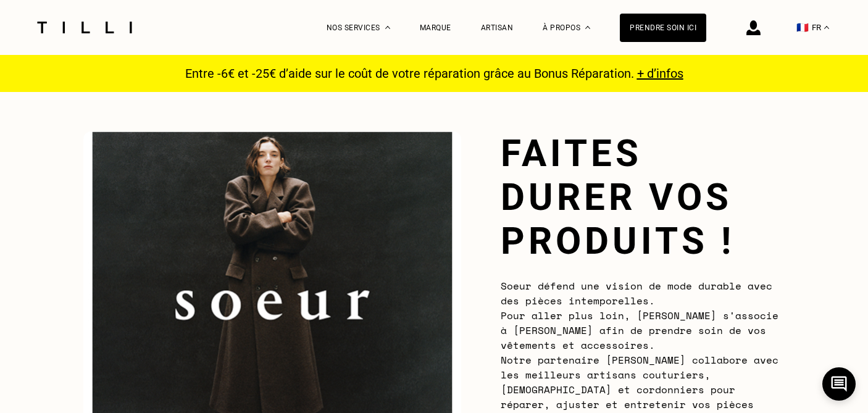 Image resolution: width=868 pixels, height=413 pixels. What do you see at coordinates (754, 28) in the screenshot?
I see `img: icône connexion` at bounding box center [754, 28].